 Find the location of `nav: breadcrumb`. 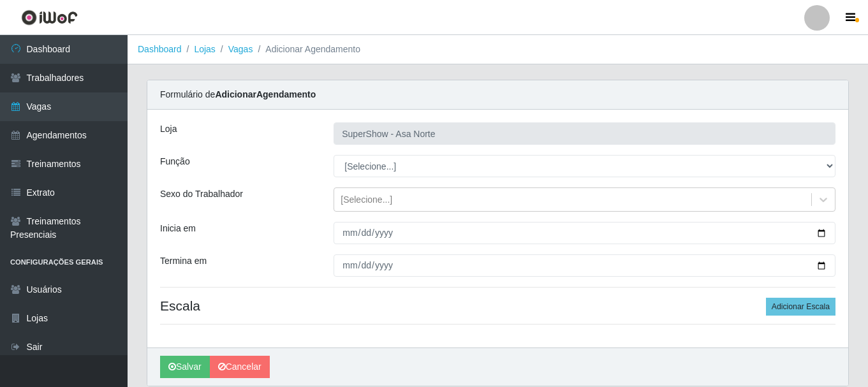

nav: breadcrumb is located at coordinates (497, 49).